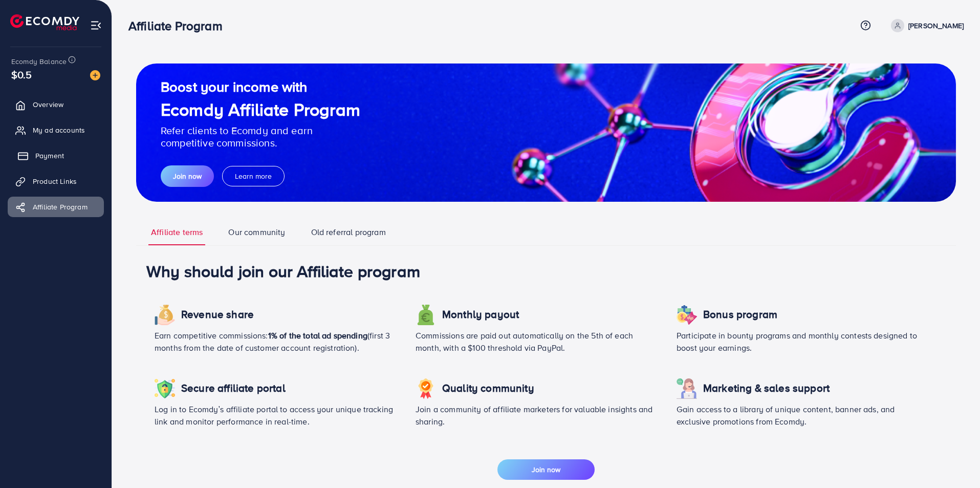 Image resolution: width=980 pixels, height=488 pixels. Describe the element at coordinates (59, 130) in the screenshot. I see `span: My ad accounts` at that location.